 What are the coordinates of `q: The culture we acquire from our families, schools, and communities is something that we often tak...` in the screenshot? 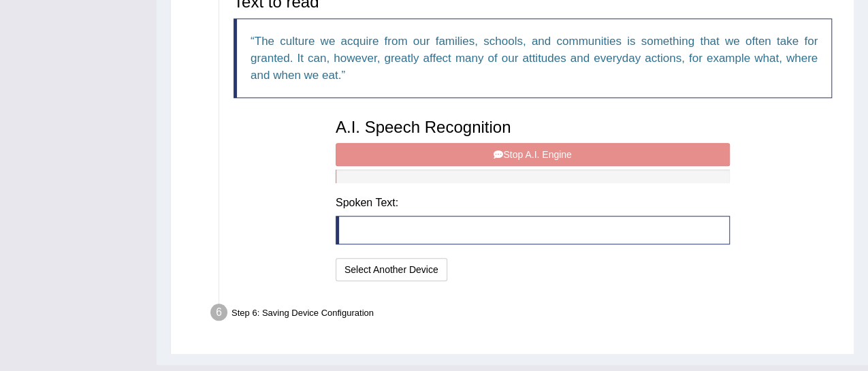 It's located at (534, 58).